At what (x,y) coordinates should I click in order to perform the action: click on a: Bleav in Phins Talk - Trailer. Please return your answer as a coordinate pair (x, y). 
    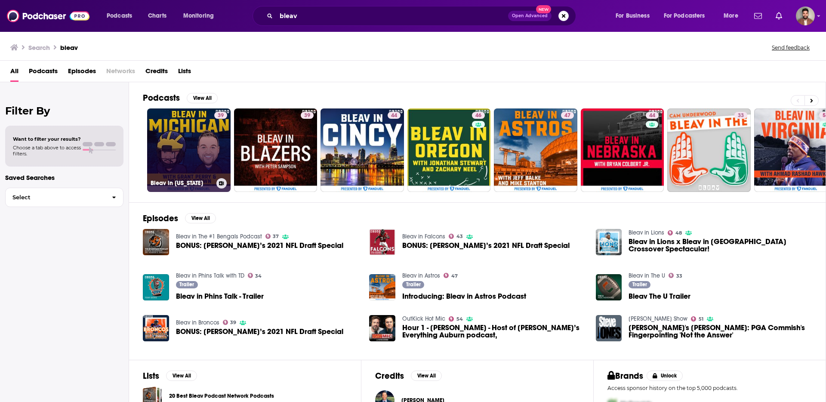
    Looking at the image, I should click on (220, 296).